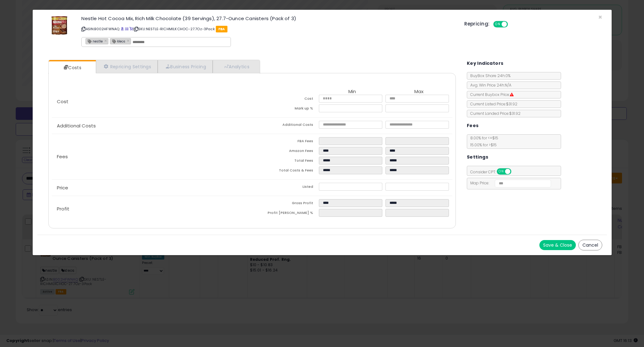 The image size is (644, 347). Describe the element at coordinates (127, 66) in the screenshot. I see `a: Repricing Settings` at that location.